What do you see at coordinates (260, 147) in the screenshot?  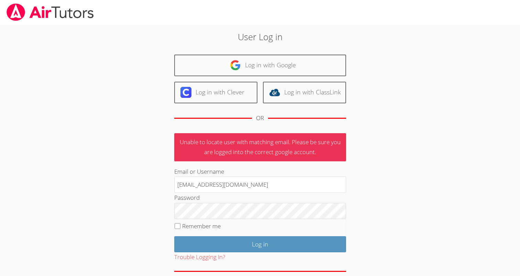 I see `p: Unable to locate user with matching email. Please be sure you are logged into the correct google ...` at bounding box center [260, 147].